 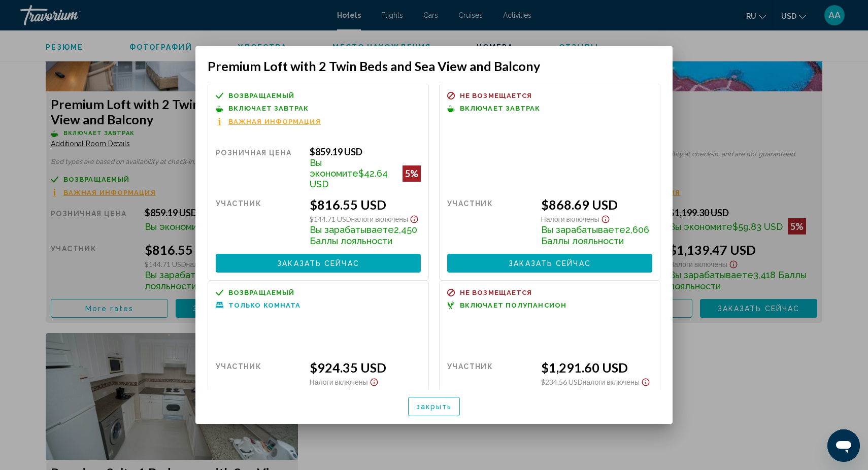 What do you see at coordinates (268, 122) in the screenshot?
I see `button: Важная информация` at bounding box center [268, 122].